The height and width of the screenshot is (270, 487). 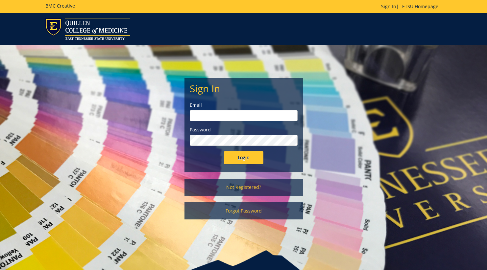 What do you see at coordinates (60, 6) in the screenshot?
I see `h5: BMC Creative` at bounding box center [60, 6].